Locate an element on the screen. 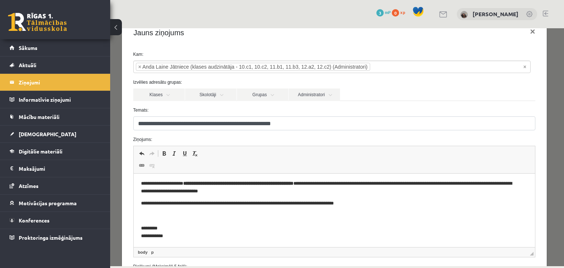 This screenshot has width=564, height=268. a: Rīgas 1. Tālmācības vidusskola is located at coordinates (37, 22).